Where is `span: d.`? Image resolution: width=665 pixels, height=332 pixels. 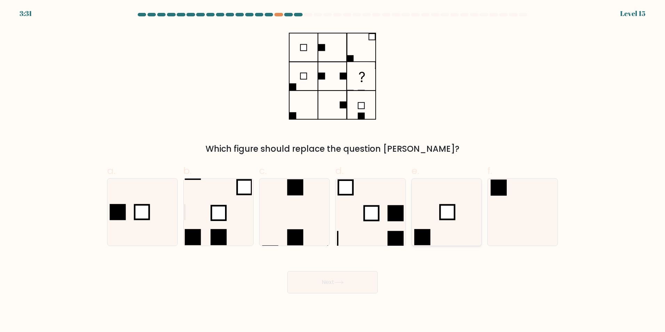
span: d. is located at coordinates (340, 170).